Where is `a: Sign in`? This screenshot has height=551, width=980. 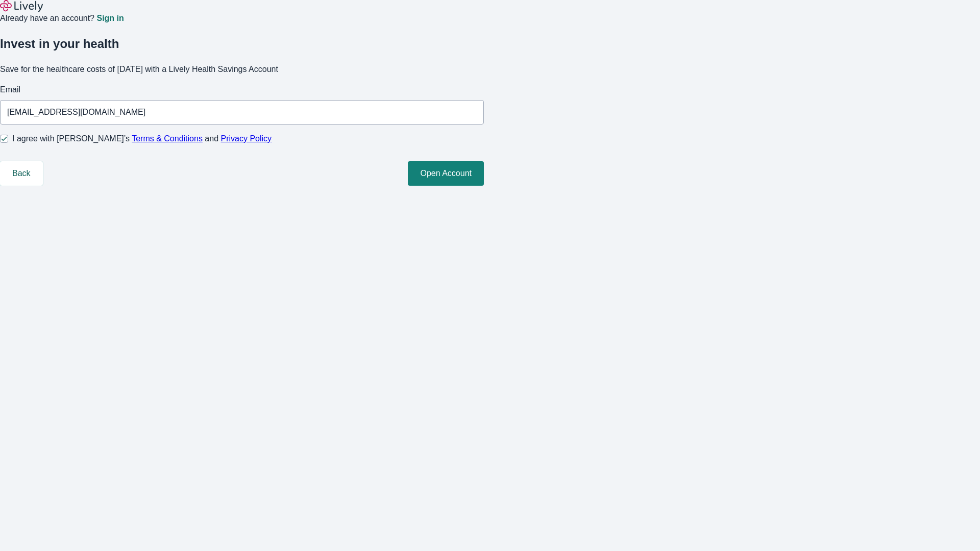
a: Sign in is located at coordinates (110, 18).